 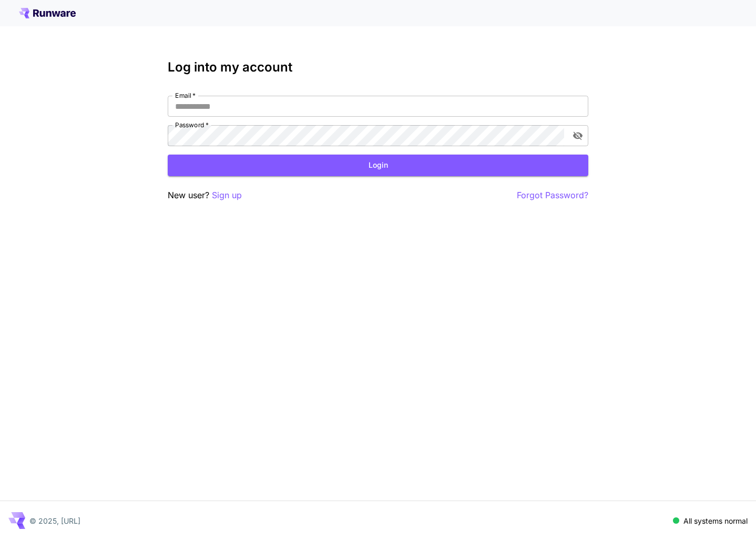 What do you see at coordinates (578, 135) in the screenshot?
I see `button: toggle password visibility` at bounding box center [578, 135].